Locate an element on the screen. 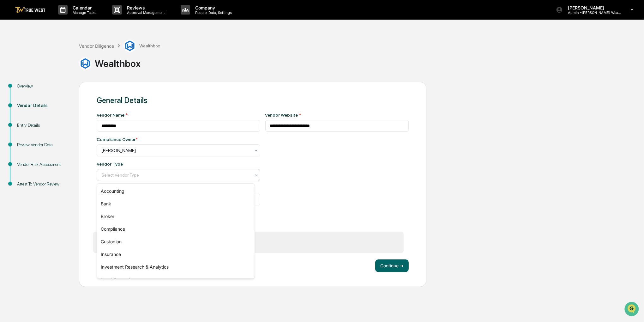  button: Continue ➔ is located at coordinates (392, 266).